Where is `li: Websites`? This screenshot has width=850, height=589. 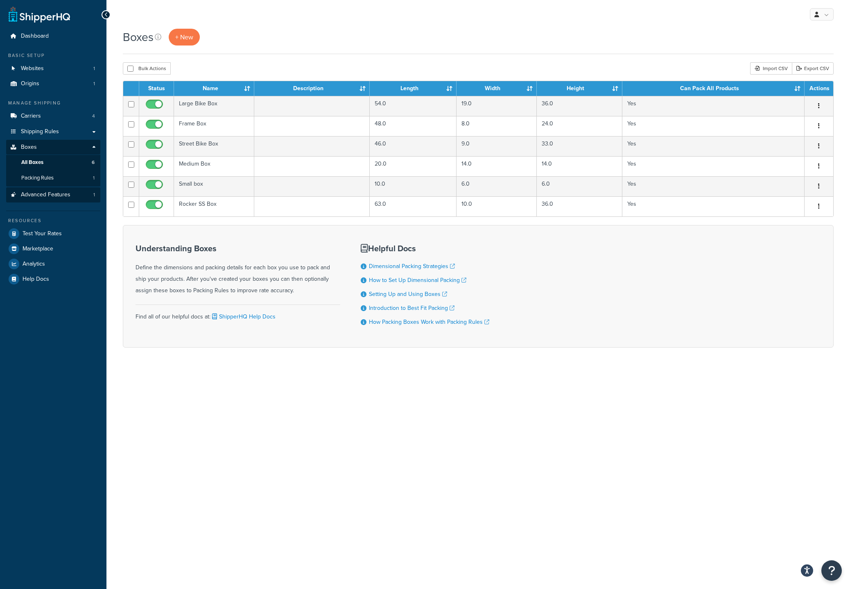 li: Websites is located at coordinates (53, 68).